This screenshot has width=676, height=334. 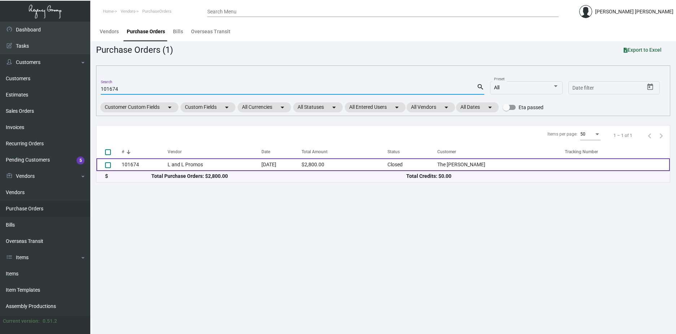 What do you see at coordinates (591, 134) in the screenshot?
I see `mat-select: Items per page:` at bounding box center [591, 134].